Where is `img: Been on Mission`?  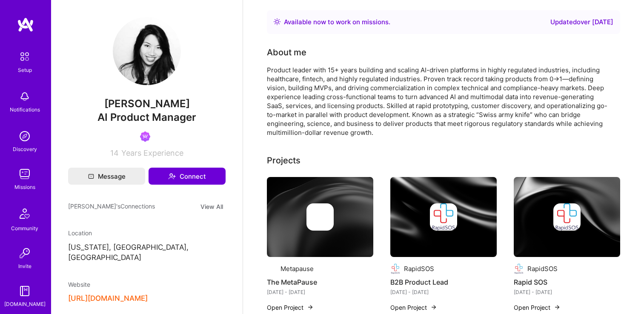
img: Been on Mission is located at coordinates (145, 137).